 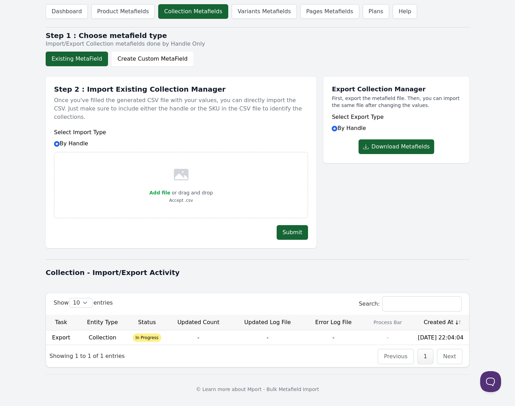 What do you see at coordinates (292, 232) in the screenshot?
I see `button: Submit` at bounding box center [292, 232].